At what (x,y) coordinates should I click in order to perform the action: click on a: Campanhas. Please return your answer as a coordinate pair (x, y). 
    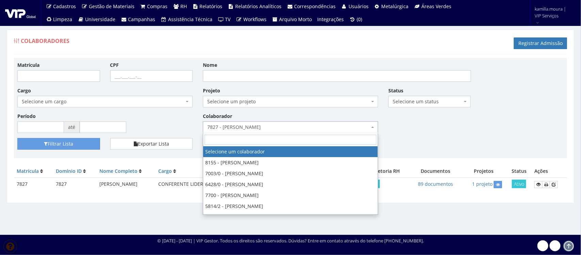
    Looking at the image, I should click on (138, 19).